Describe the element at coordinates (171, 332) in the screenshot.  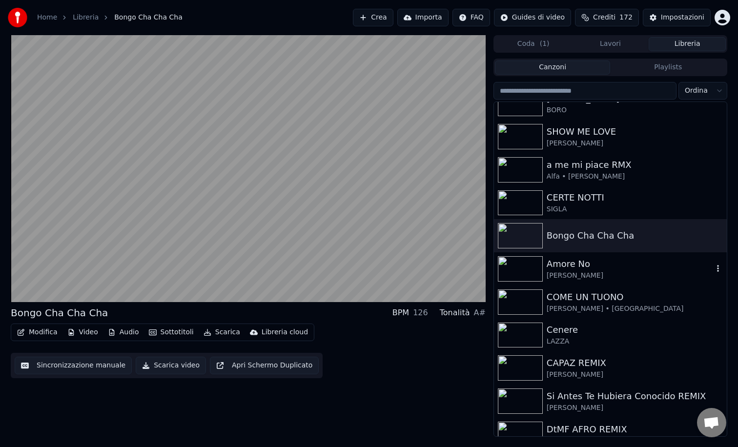
I see `button: Sottotitoli` at that location.